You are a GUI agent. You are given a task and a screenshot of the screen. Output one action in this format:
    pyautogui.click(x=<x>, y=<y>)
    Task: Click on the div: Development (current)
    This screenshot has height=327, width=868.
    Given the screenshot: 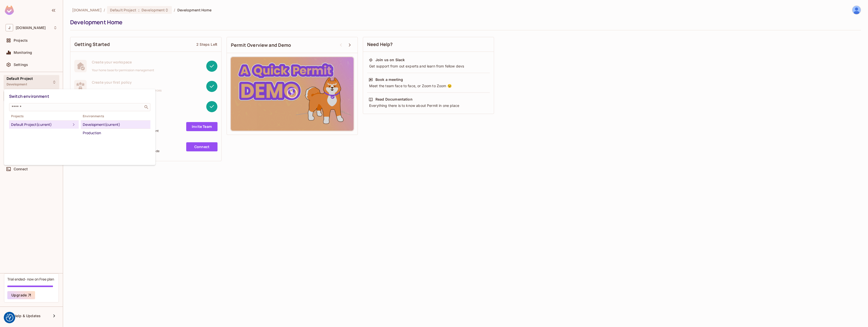 What is the action you would take?
    pyautogui.click(x=115, y=125)
    